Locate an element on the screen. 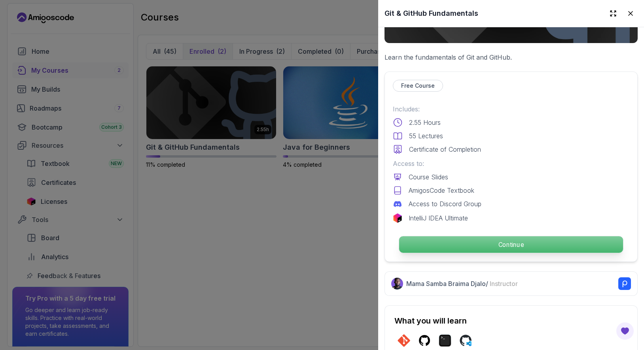 This screenshot has width=644, height=350. img: github logo is located at coordinates (424, 340).